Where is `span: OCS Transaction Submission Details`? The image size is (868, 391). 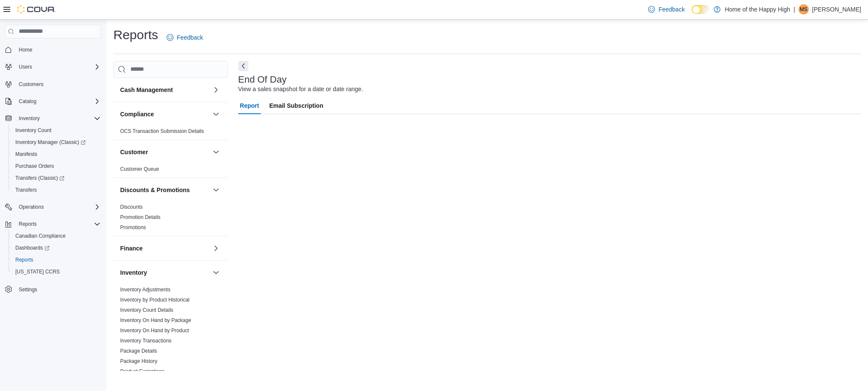
span: OCS Transaction Submission Details is located at coordinates (162, 131).